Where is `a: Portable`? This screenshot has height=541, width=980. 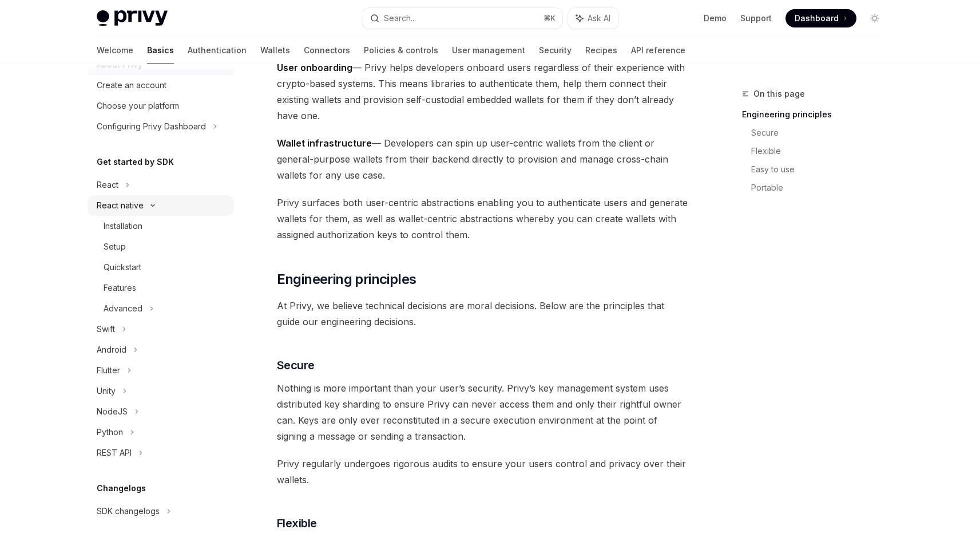 a: Portable is located at coordinates (822, 188).